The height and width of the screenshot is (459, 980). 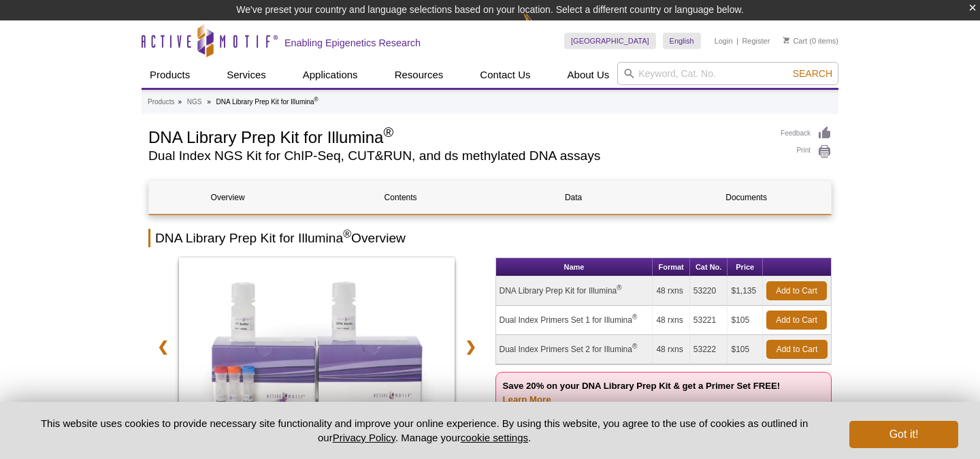 What do you see at coordinates (746, 198) in the screenshot?
I see `a: Documents` at bounding box center [746, 198].